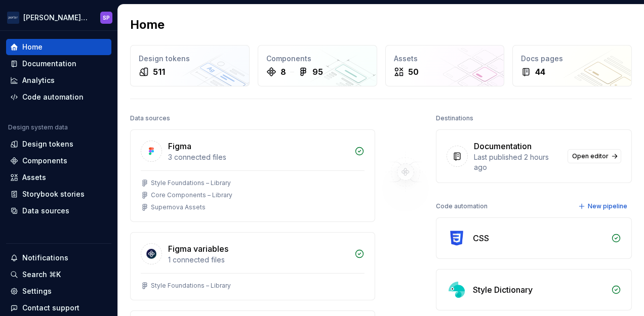  Describe the element at coordinates (607, 206) in the screenshot. I see `span: New pipeline` at that location.